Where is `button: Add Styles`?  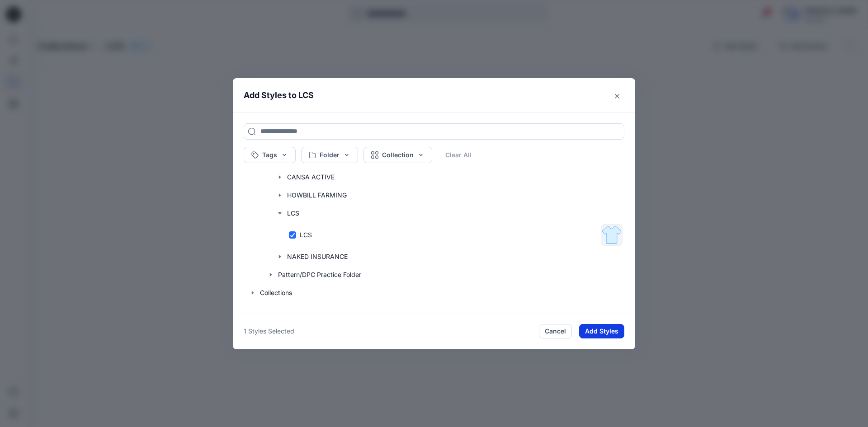
button: Add Styles is located at coordinates (601, 331).